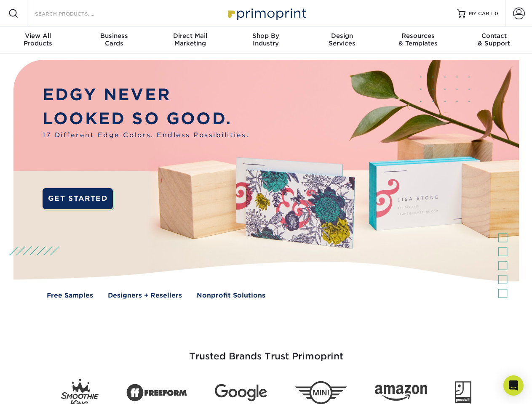  What do you see at coordinates (266, 39) in the screenshot?
I see `div: Industry` at bounding box center [266, 39].